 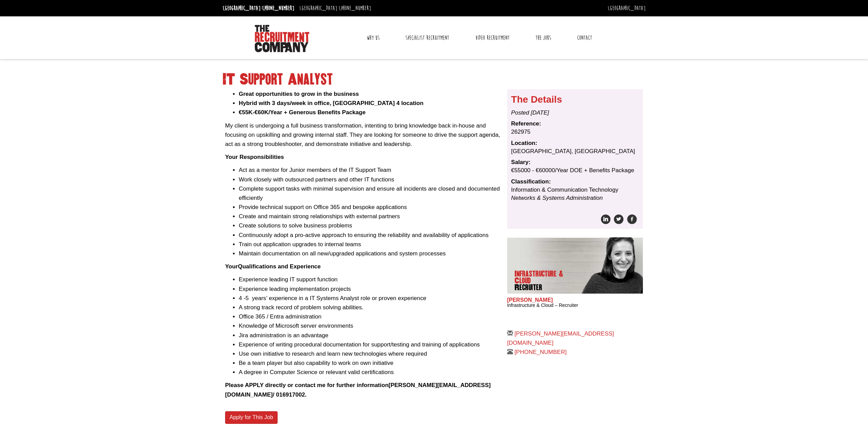 I want to click on p: My client is undergoing a full business transformation, intenting to bring knowledge back in-hous..., so click(x=364, y=135).